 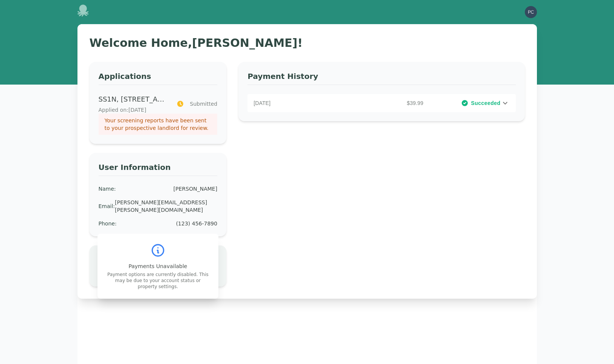 What do you see at coordinates (158, 266) in the screenshot?
I see `p: Payments Unavailable` at bounding box center [158, 266].